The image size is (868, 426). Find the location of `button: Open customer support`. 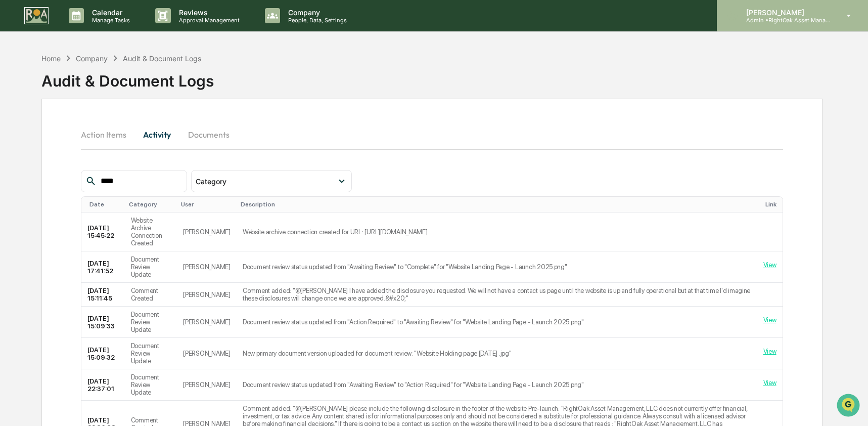

button: Open customer support is located at coordinates (13, 13).